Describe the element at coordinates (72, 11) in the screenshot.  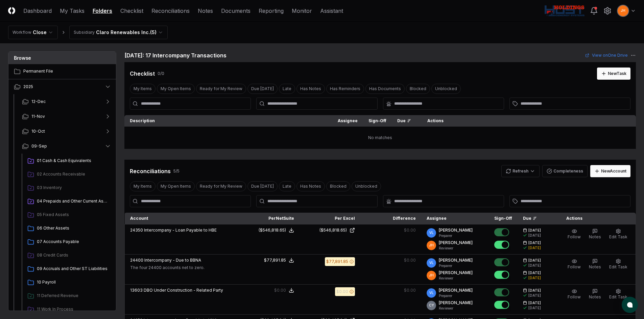
I see `a: My Tasks` at that location.